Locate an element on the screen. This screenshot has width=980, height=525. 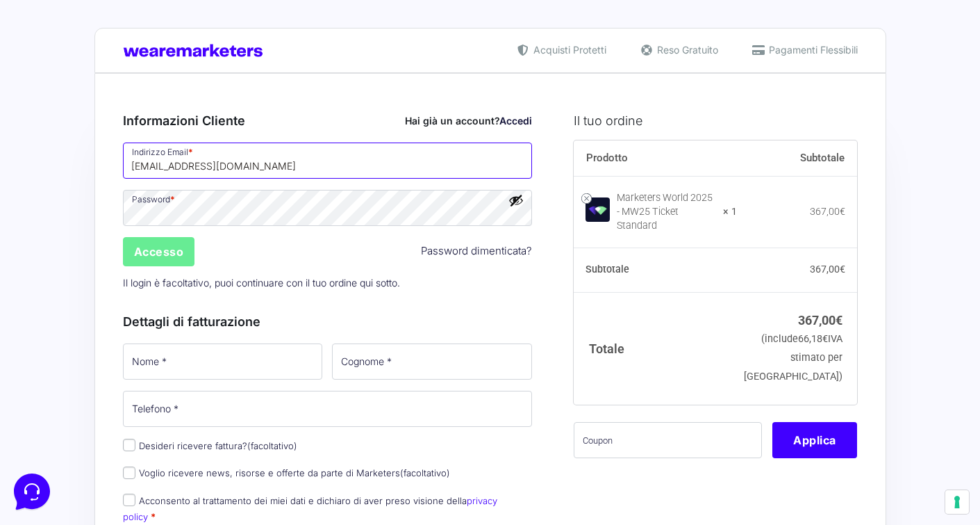
input: Telefono * is located at coordinates (328, 409).